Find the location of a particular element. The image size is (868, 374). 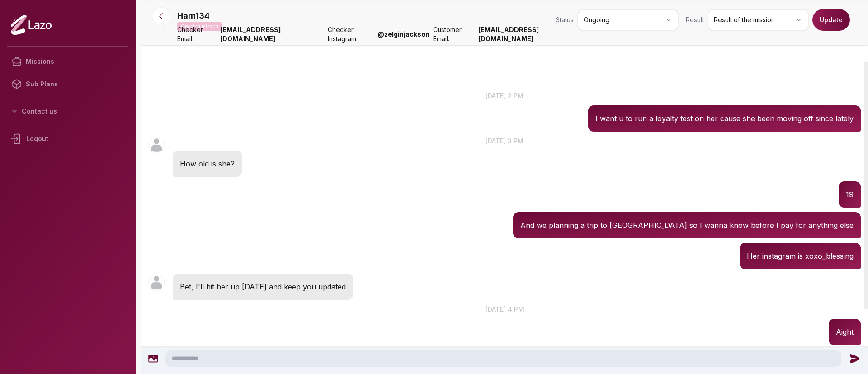

p: Ham134 is located at coordinates (194, 16).